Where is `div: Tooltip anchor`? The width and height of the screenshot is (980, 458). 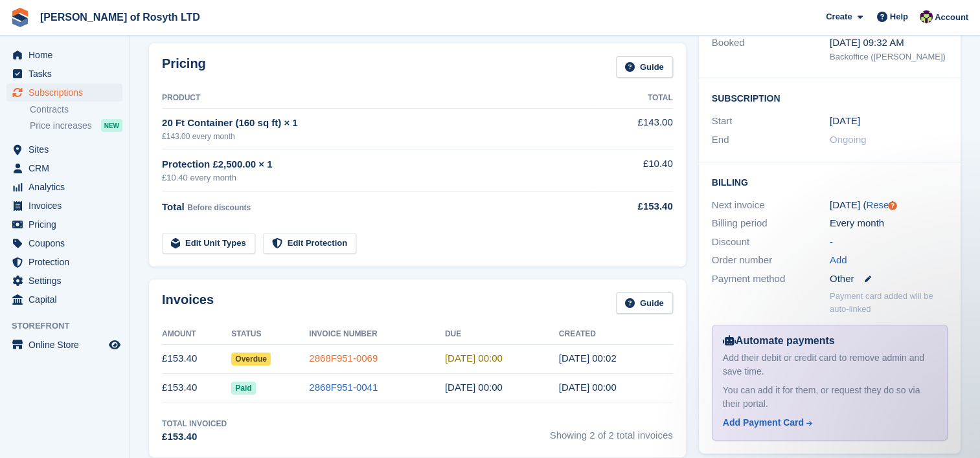 div: Tooltip anchor is located at coordinates (892, 206).